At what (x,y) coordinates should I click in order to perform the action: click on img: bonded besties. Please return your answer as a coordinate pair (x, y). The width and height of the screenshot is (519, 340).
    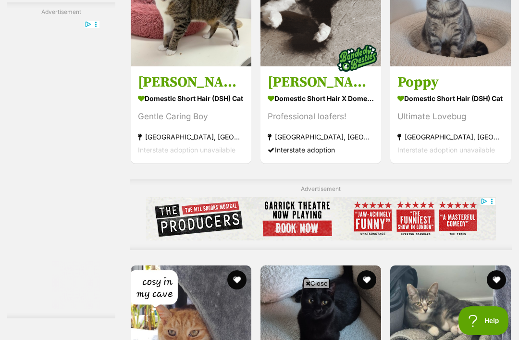
    Looking at the image, I should click on (357, 59).